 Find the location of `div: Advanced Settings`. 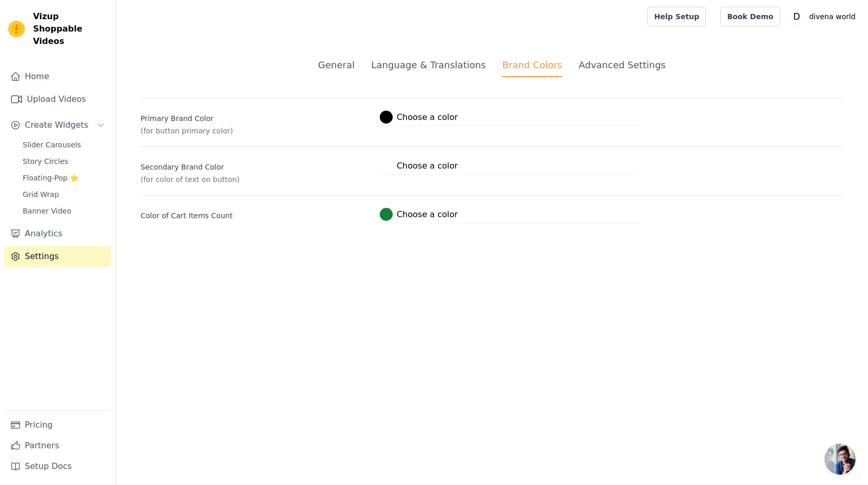

div: Advanced Settings is located at coordinates (623, 65).